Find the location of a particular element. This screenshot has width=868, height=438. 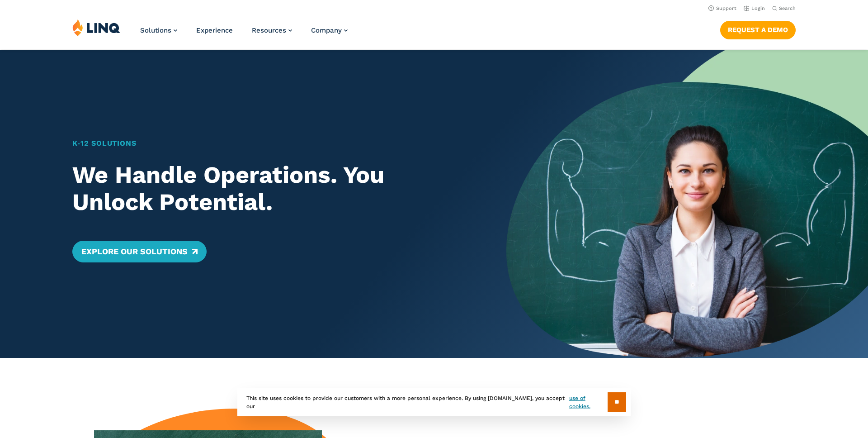

a: Explore Our Solutions is located at coordinates (139, 251).